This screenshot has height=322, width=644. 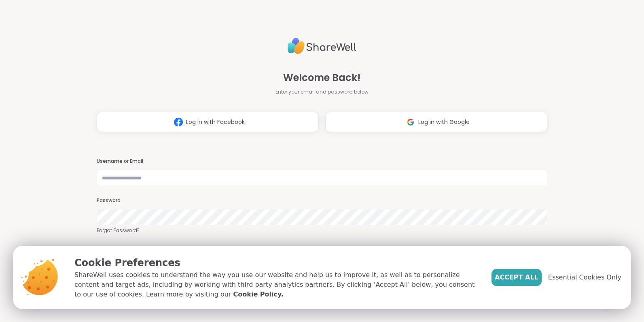 I want to click on a: Cookie Policy., so click(x=258, y=294).